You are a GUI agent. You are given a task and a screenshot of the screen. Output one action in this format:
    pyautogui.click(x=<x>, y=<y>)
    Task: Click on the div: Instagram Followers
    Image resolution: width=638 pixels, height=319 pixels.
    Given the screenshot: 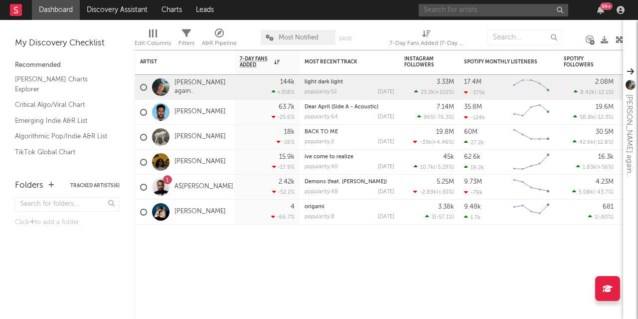 What is the action you would take?
    pyautogui.click(x=422, y=62)
    